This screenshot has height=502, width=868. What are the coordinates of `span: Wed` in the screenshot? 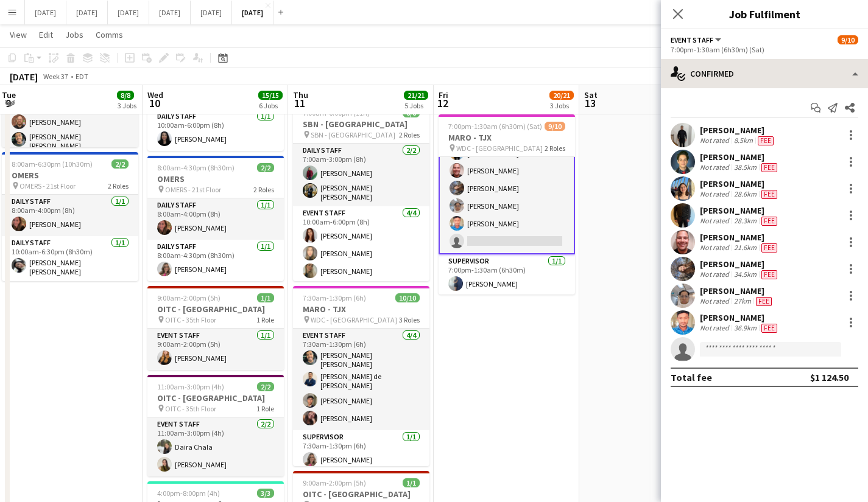 It's located at (156, 95).